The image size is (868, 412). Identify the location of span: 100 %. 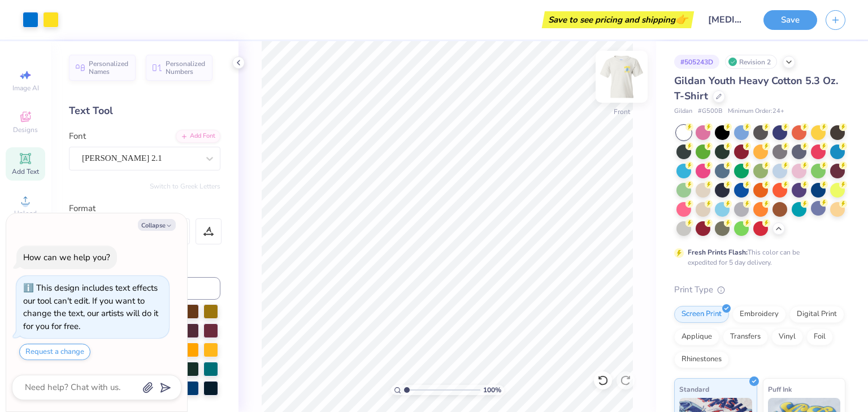
(492, 390).